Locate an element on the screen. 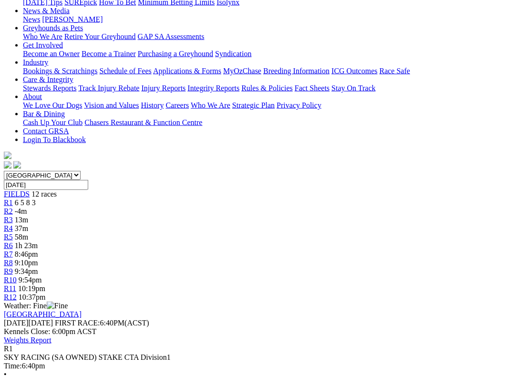  a: About is located at coordinates (32, 96).